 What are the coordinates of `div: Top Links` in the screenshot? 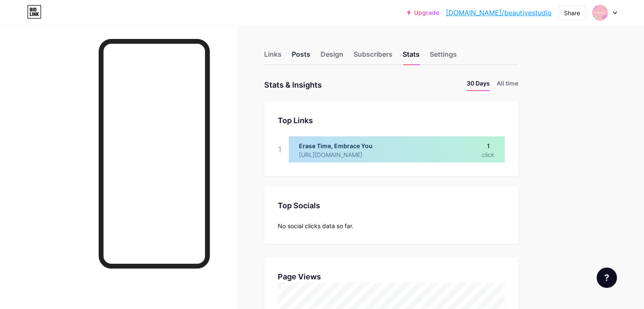 It's located at (391, 120).